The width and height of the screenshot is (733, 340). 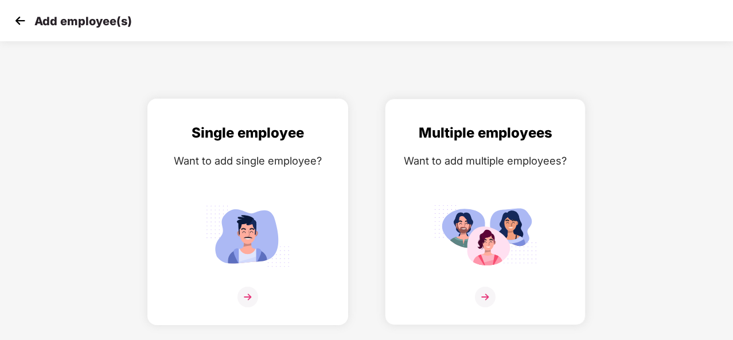 What do you see at coordinates (485, 161) in the screenshot?
I see `div: Want to add multiple employees?` at bounding box center [485, 161].